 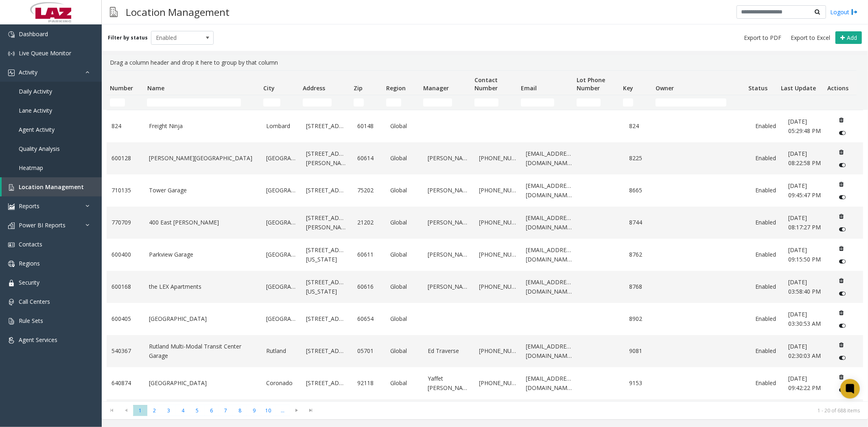 What do you see at coordinates (358, 87) in the screenshot?
I see `span: Zip` at bounding box center [358, 87].